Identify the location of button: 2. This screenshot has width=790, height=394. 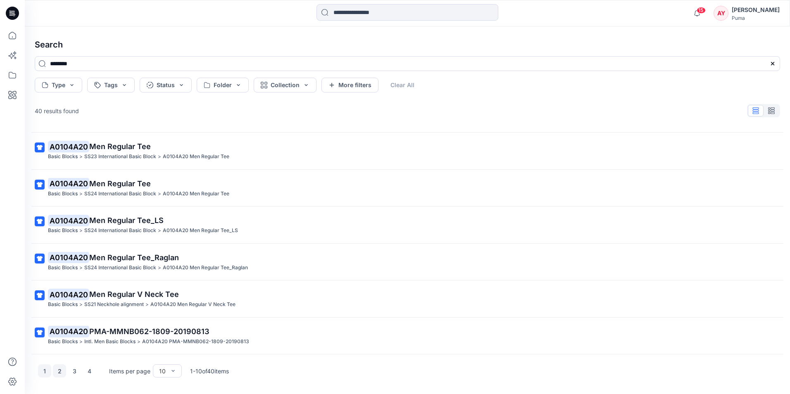
(60, 371).